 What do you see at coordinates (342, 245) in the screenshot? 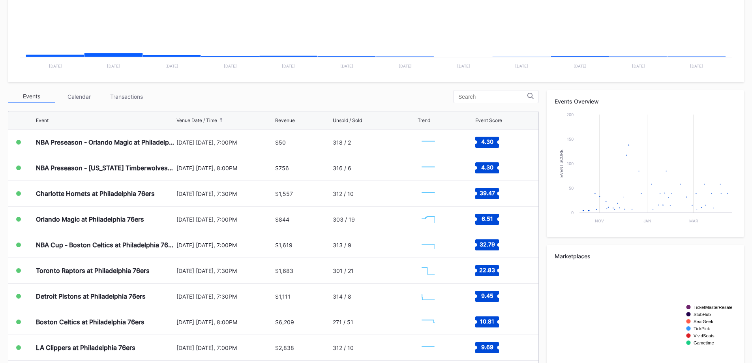
I see `div: 313 / 9` at bounding box center [342, 245].